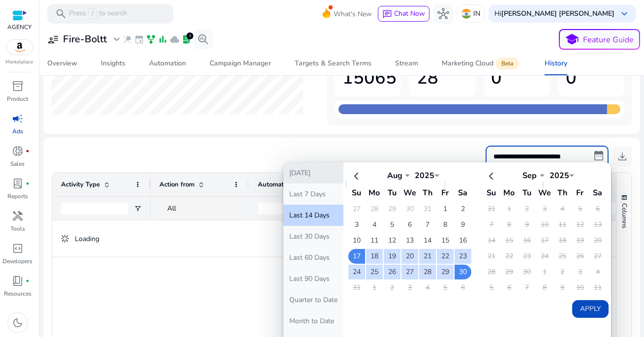 The image size is (644, 337). Describe the element at coordinates (313, 236) in the screenshot. I see `button: Last 30 Days` at that location.